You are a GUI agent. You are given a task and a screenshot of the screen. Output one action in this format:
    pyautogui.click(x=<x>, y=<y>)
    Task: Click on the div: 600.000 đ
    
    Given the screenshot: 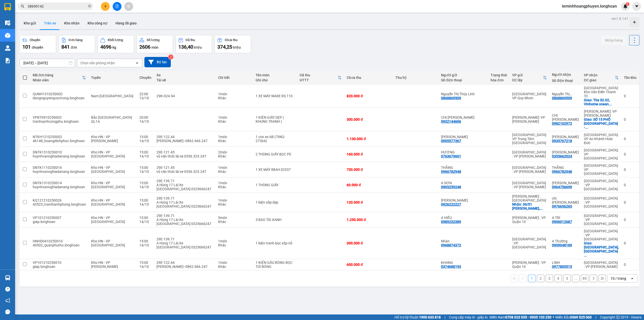 What is the action you would take?
    pyautogui.click(x=368, y=265)
    